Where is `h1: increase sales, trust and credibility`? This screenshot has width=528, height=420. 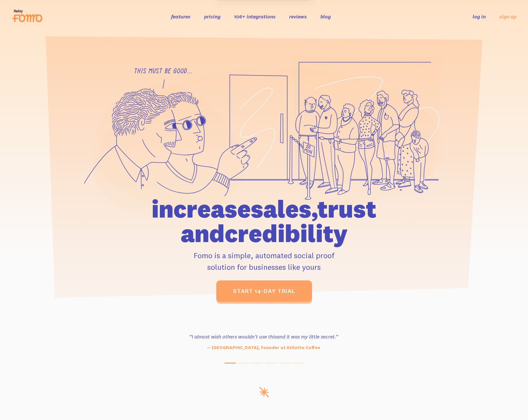
h1: increase sales, trust and credibility is located at coordinates (264, 221).